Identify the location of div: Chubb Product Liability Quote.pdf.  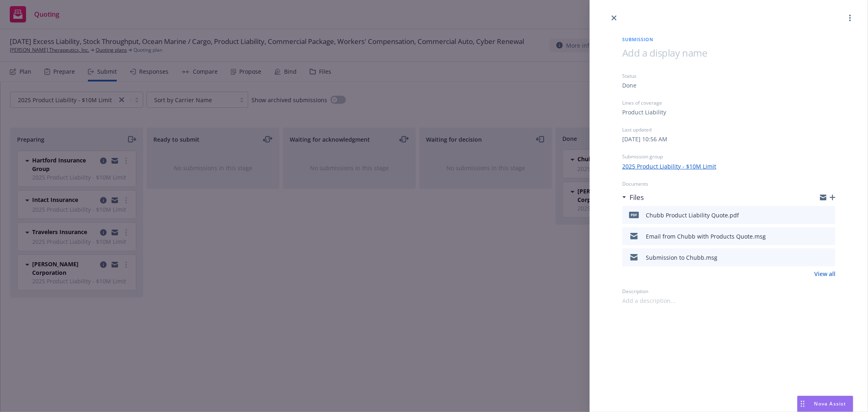
(692, 215).